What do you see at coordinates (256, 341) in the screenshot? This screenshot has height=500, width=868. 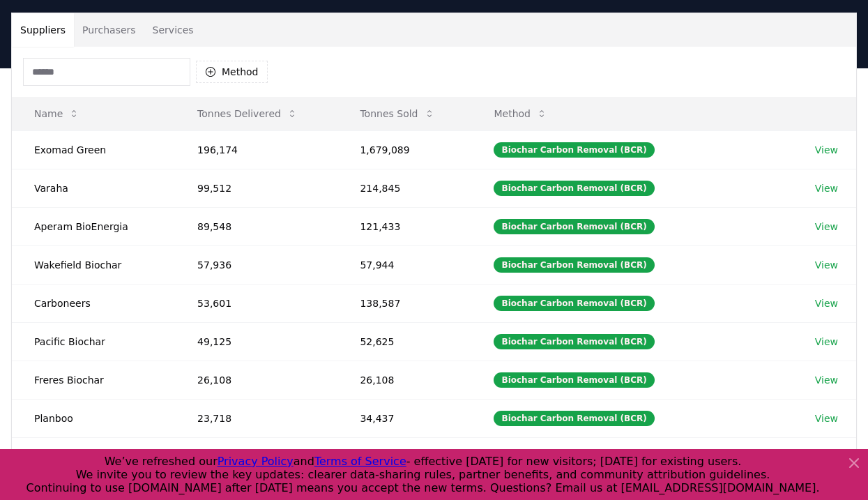 I see `td: 49,125` at bounding box center [256, 341].